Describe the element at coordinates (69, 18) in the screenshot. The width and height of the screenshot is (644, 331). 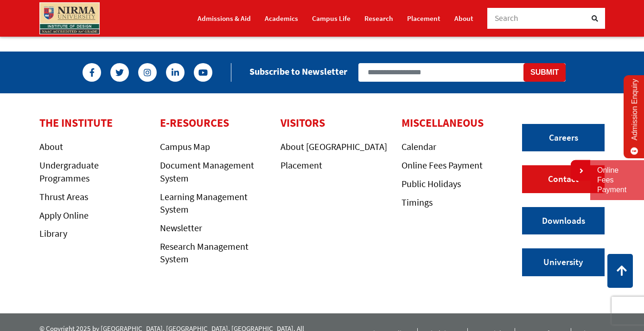
I see `img: main_logo` at that location.